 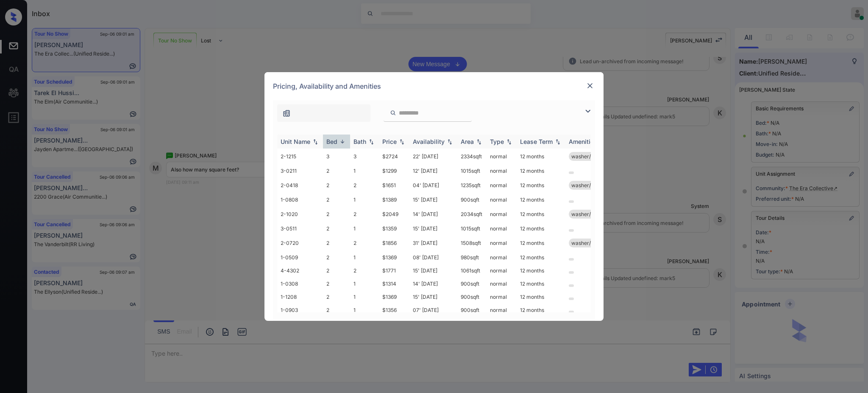 What do you see at coordinates (472, 242) in the screenshot?
I see `td: 1508 sqft` at bounding box center [472, 242].